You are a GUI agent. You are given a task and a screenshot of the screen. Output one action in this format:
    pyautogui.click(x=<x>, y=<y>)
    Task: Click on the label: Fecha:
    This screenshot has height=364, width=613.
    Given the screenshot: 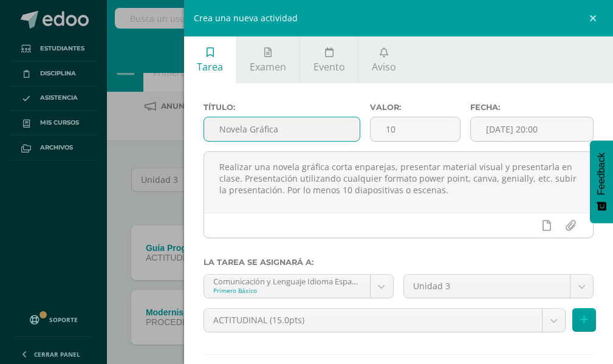 What is the action you would take?
    pyautogui.click(x=532, y=107)
    